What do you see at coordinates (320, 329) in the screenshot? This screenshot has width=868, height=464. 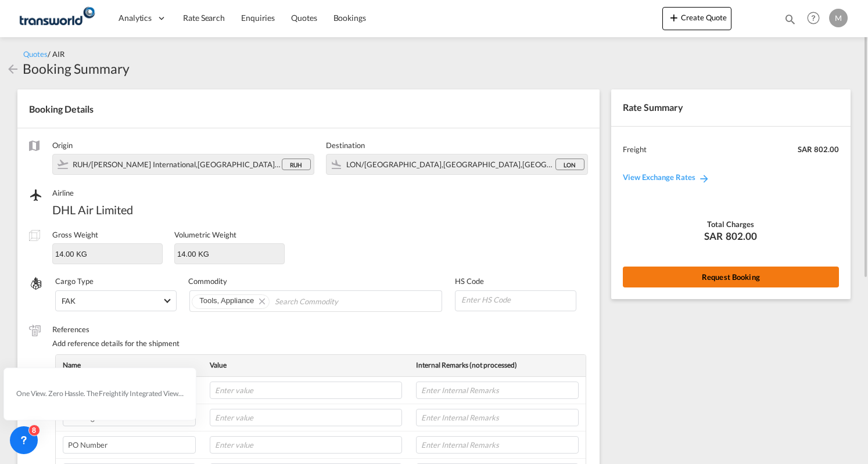 I see `label: References` at bounding box center [320, 329].